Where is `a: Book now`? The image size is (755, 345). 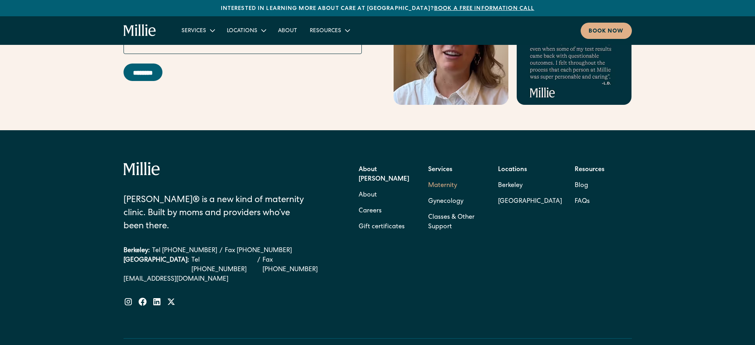 a: Book now is located at coordinates (606, 31).